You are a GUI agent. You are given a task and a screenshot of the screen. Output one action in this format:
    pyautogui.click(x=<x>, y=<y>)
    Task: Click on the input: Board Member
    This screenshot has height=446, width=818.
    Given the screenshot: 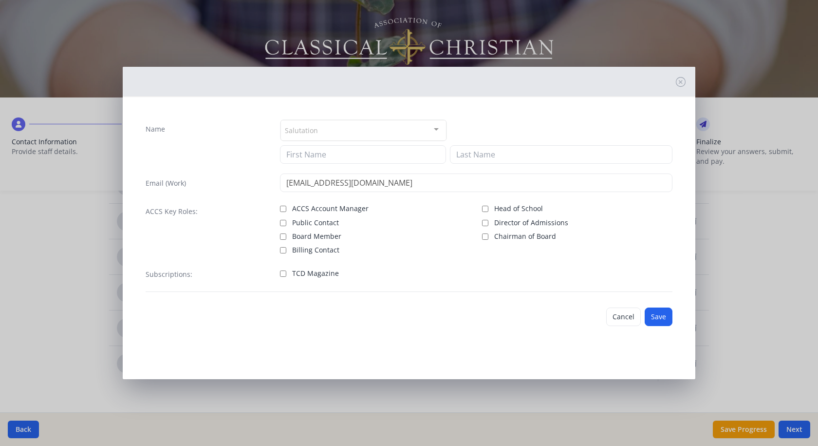 What is the action you would take?
    pyautogui.click(x=283, y=236)
    